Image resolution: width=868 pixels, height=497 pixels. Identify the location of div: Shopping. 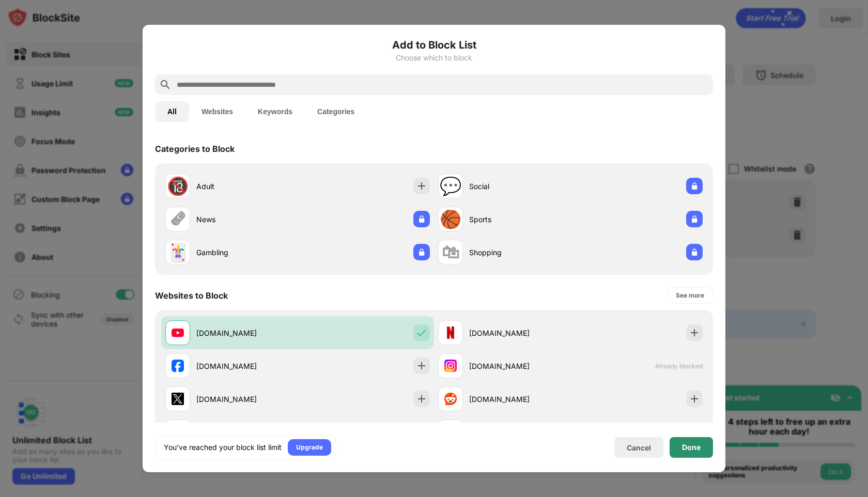
(520, 252).